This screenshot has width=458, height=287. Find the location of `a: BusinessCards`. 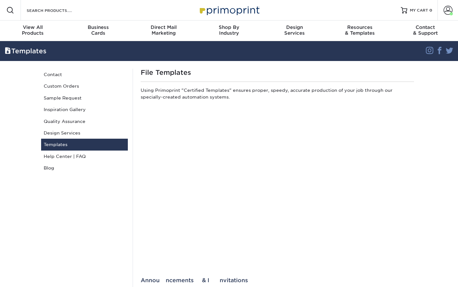

a: BusinessCards is located at coordinates (98, 31).